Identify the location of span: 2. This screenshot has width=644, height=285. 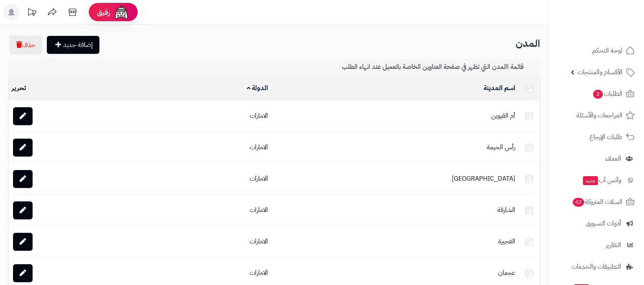
(598, 94).